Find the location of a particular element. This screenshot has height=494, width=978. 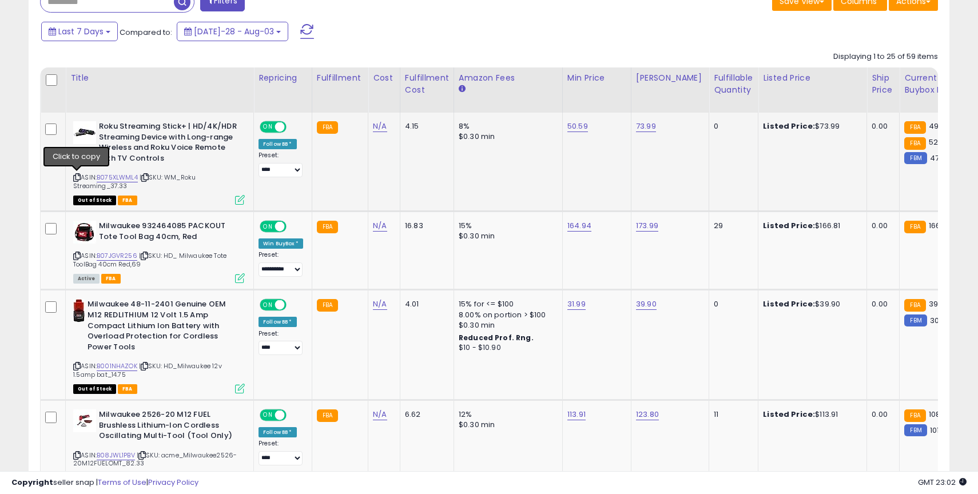

div: $39.90 is located at coordinates (811, 304).